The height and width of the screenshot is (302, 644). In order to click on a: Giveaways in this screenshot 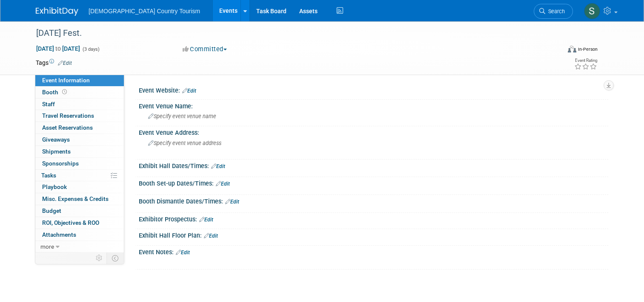, I will do `click(80, 139)`.